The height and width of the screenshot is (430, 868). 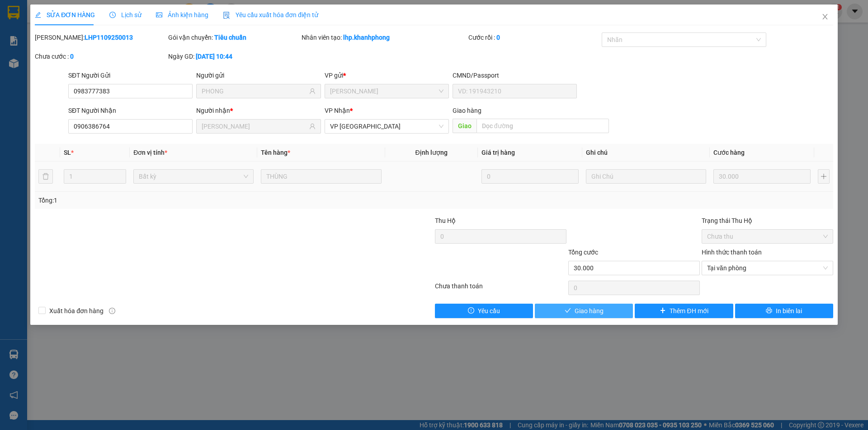 What do you see at coordinates (125, 15) in the screenshot?
I see `span: Lịch sử` at bounding box center [125, 15].